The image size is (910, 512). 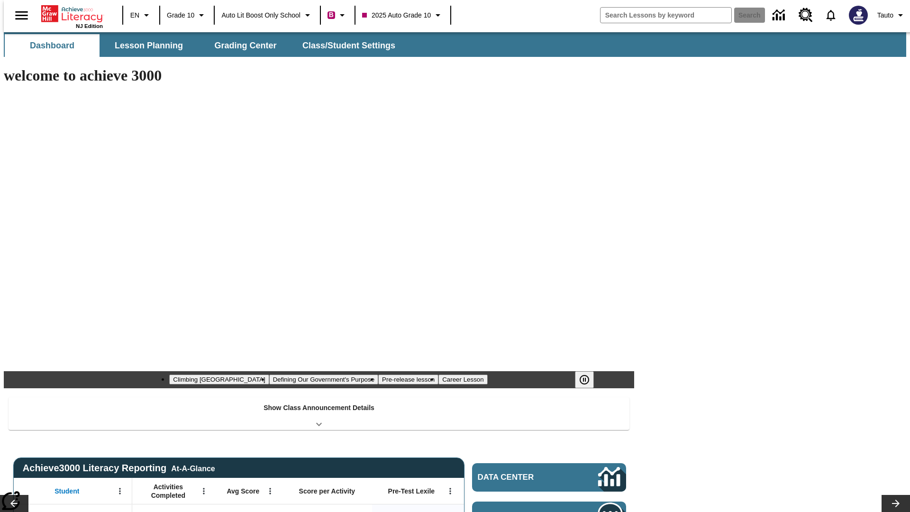 I want to click on button: Open side menu, so click(x=21, y=15).